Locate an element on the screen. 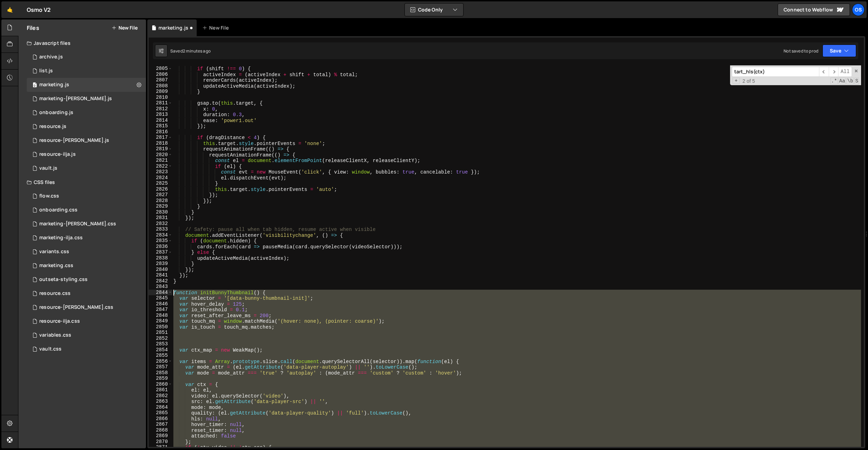 This screenshot has width=868, height=450. div: 2830 is located at coordinates (160, 212).